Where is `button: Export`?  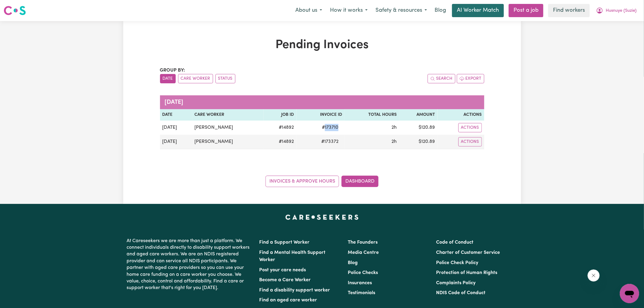
button: Export is located at coordinates (470, 79).